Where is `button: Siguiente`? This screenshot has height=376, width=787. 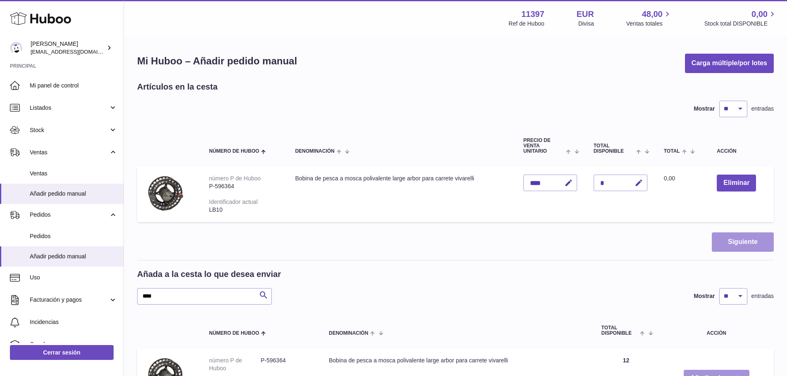
button: Siguiente is located at coordinates (743, 242).